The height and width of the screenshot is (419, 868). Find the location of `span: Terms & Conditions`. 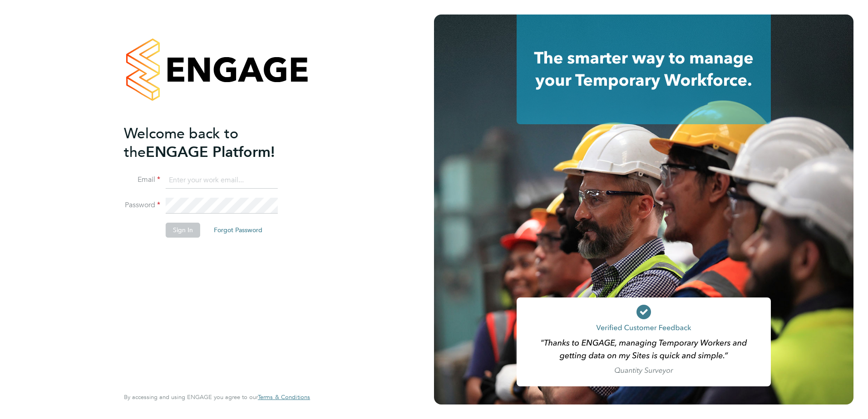

span: Terms & Conditions is located at coordinates (283, 397).